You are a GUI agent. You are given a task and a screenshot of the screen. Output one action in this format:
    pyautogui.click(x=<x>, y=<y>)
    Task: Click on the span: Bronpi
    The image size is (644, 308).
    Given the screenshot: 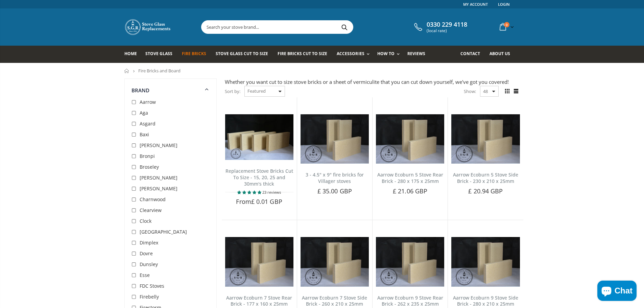 What is the action you would take?
    pyautogui.click(x=147, y=156)
    